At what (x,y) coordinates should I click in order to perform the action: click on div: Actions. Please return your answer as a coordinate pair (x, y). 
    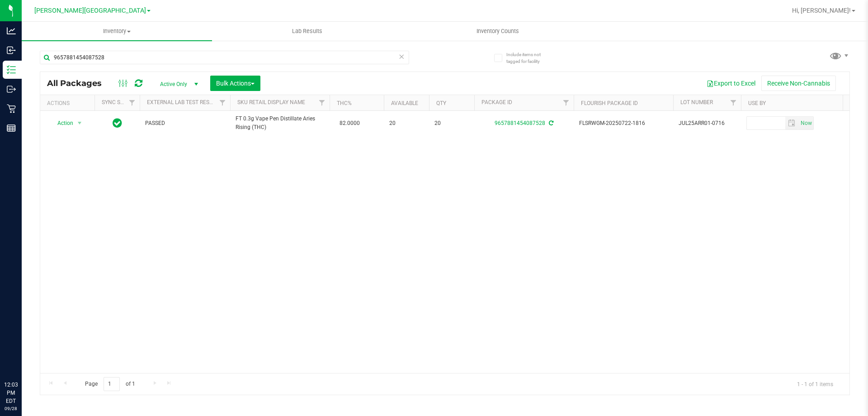
    Looking at the image, I should click on (69, 103).